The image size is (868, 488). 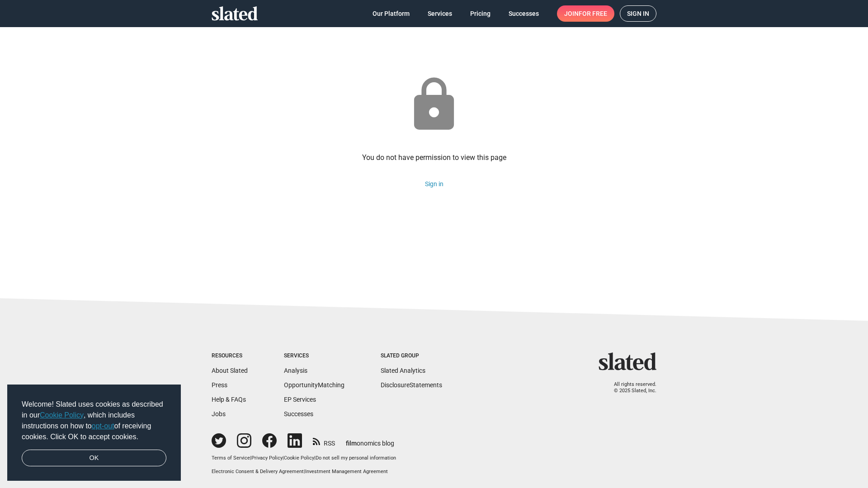 What do you see at coordinates (638, 13) in the screenshot?
I see `span: Sign in` at bounding box center [638, 13].